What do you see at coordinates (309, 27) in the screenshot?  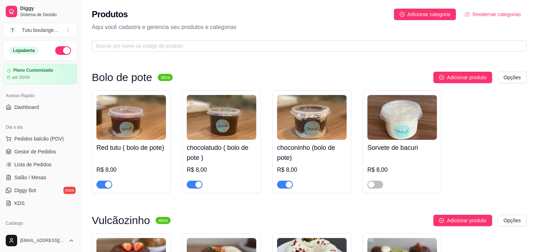 I see `p: Aqui você cadastra e gerencia seu produtos e categorias` at bounding box center [309, 27].